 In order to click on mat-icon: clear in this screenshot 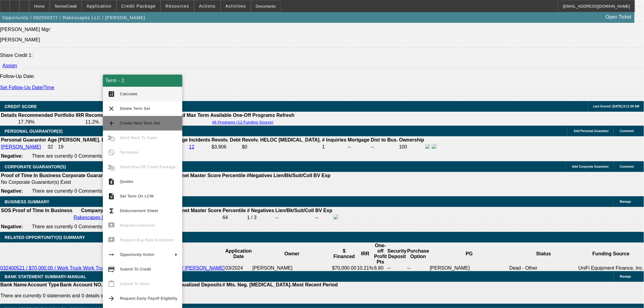, I will do `click(112, 109)`.